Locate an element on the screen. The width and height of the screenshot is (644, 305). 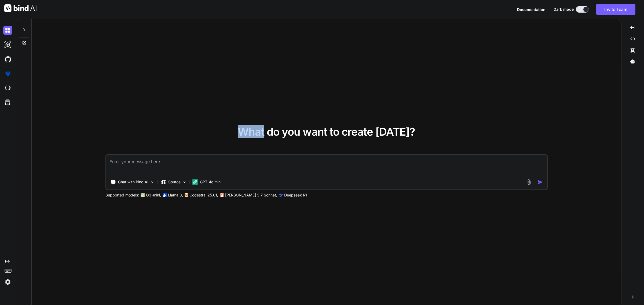
button: Invite Team is located at coordinates (616, 9).